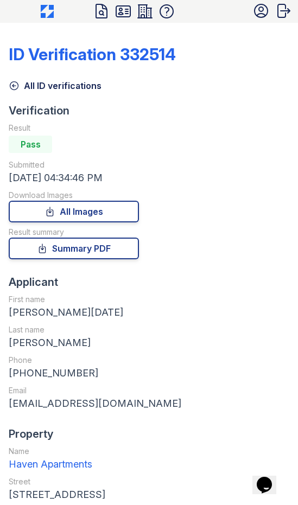 The image size is (298, 505). I want to click on a: All Images, so click(74, 212).